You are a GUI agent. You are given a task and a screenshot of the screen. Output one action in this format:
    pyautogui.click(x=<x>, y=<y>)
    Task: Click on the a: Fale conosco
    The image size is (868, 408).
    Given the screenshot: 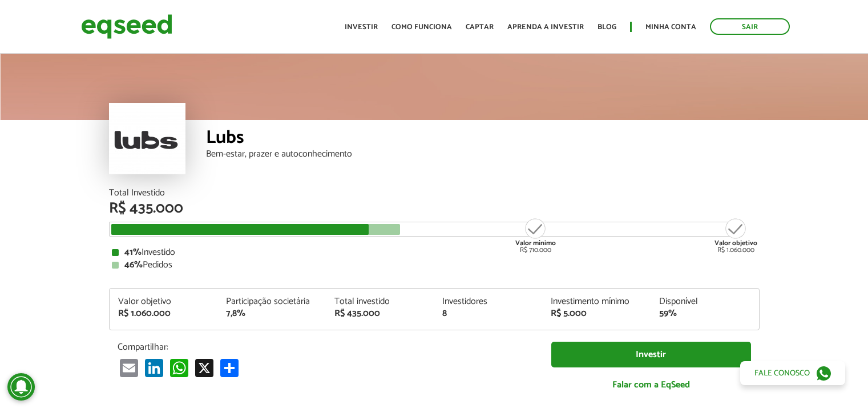 What is the action you would take?
    pyautogui.click(x=793, y=373)
    